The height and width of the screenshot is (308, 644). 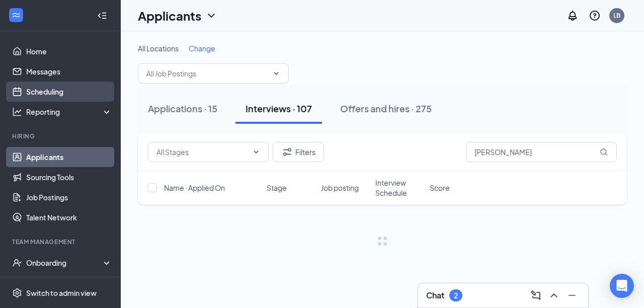 What do you see at coordinates (61, 242) in the screenshot?
I see `div: Team Management` at bounding box center [61, 242].